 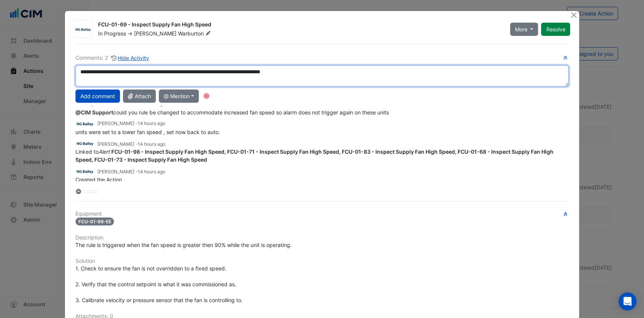 I want to click on button: Resolve, so click(x=555, y=29).